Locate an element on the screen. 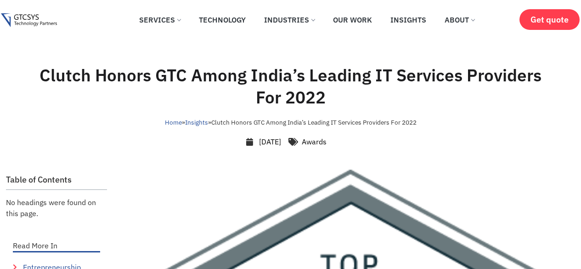 Image resolution: width=581 pixels, height=269 pixels. p: Read More In is located at coordinates (56, 245).